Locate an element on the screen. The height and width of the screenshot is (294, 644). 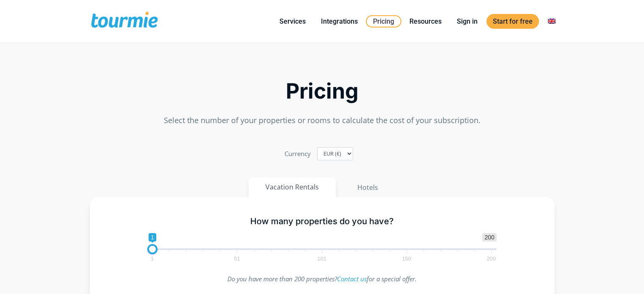
h5: How many properties do you have? is located at coordinates (322, 221).